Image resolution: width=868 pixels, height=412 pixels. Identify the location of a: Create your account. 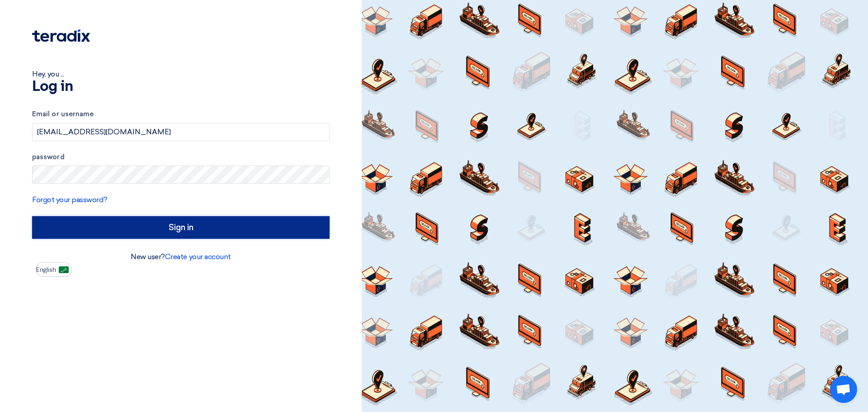
(198, 256).